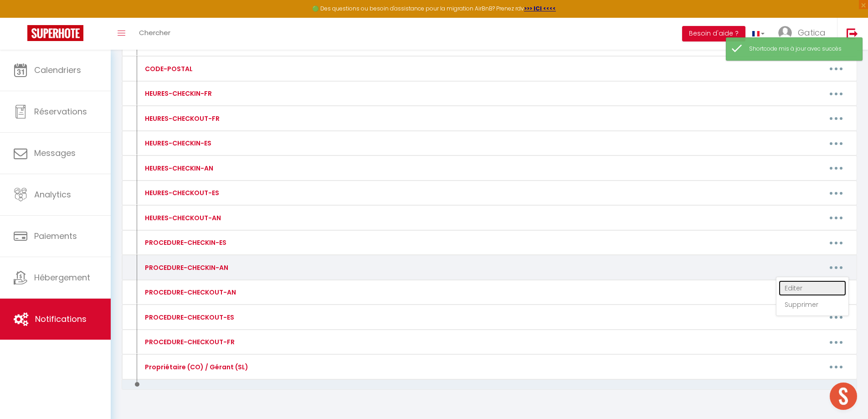  I want to click on div: HEURES-CHECKOUT-ES, so click(181, 193).